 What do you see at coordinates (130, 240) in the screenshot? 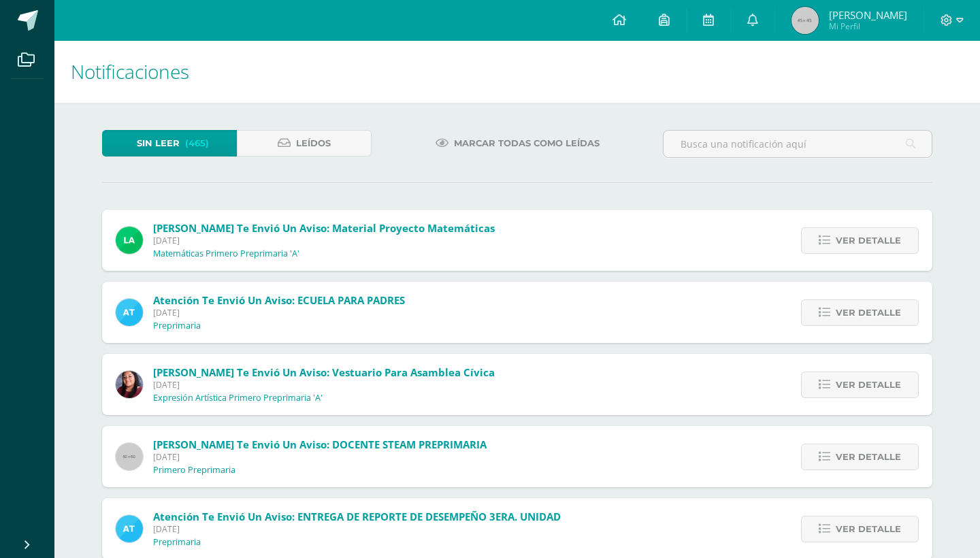
I see `img: 23ebc151efb5178ba50558fdeb86cd78.png` at bounding box center [130, 240].